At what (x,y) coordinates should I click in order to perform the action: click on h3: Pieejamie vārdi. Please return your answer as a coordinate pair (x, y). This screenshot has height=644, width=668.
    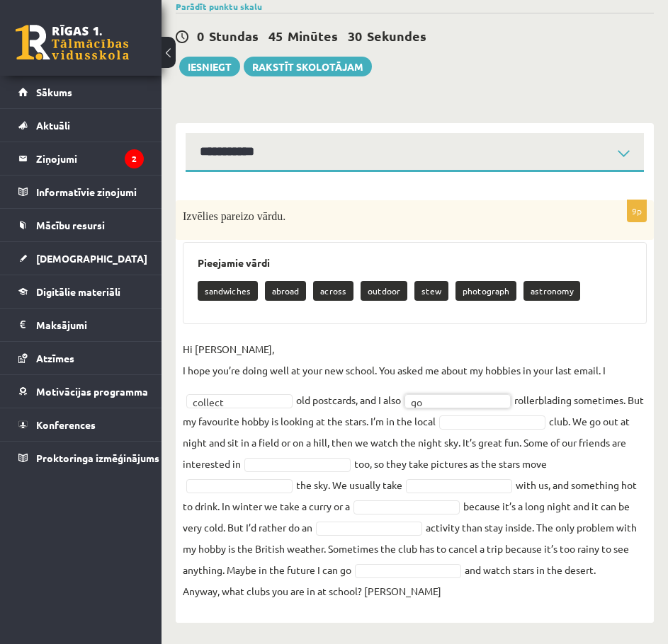
    Looking at the image, I should click on (414, 262).